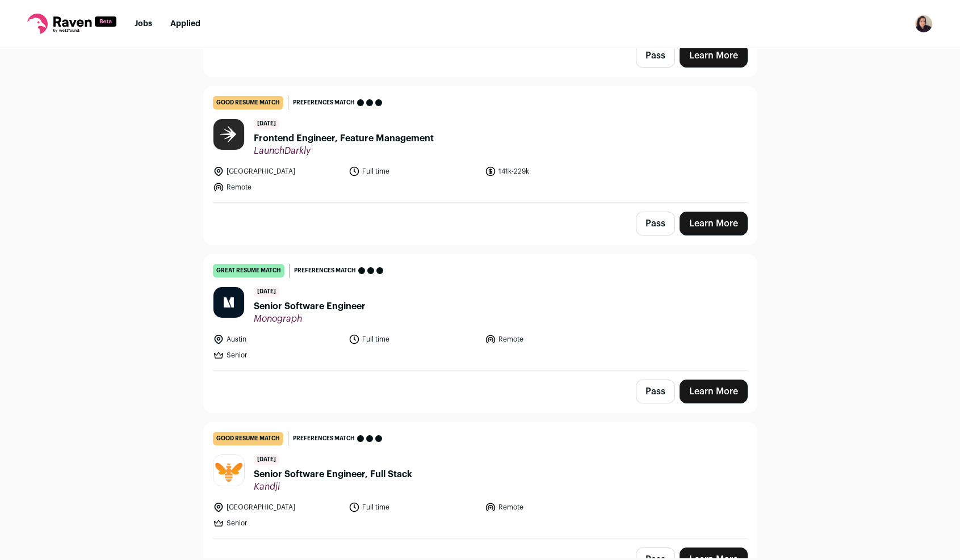  Describe the element at coordinates (333, 487) in the screenshot. I see `span: Kandji` at that location.